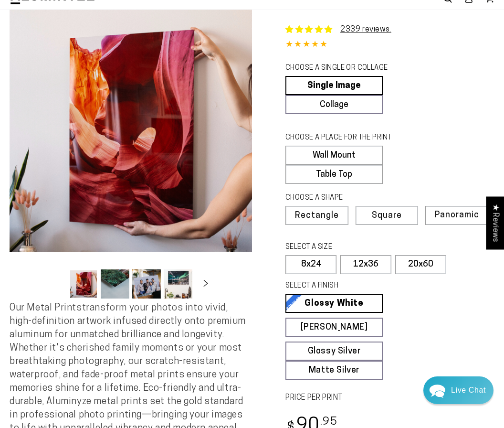  What do you see at coordinates (311, 264) in the screenshot?
I see `label: 8x24` at bounding box center [311, 264].